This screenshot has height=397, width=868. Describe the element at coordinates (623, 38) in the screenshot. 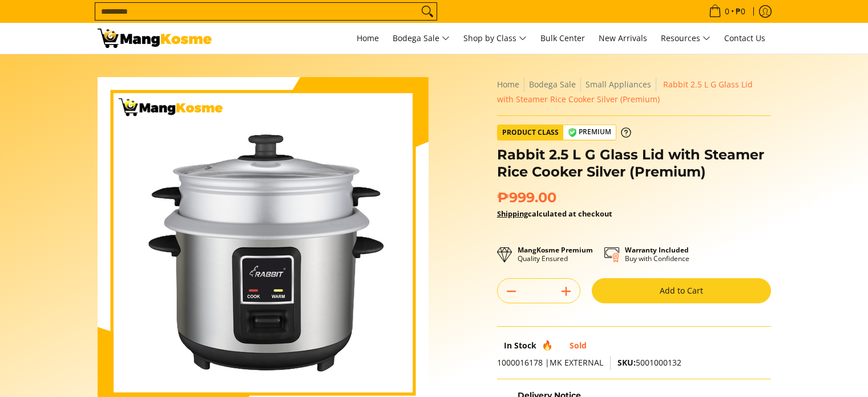

I see `span: New Arrivals` at that location.